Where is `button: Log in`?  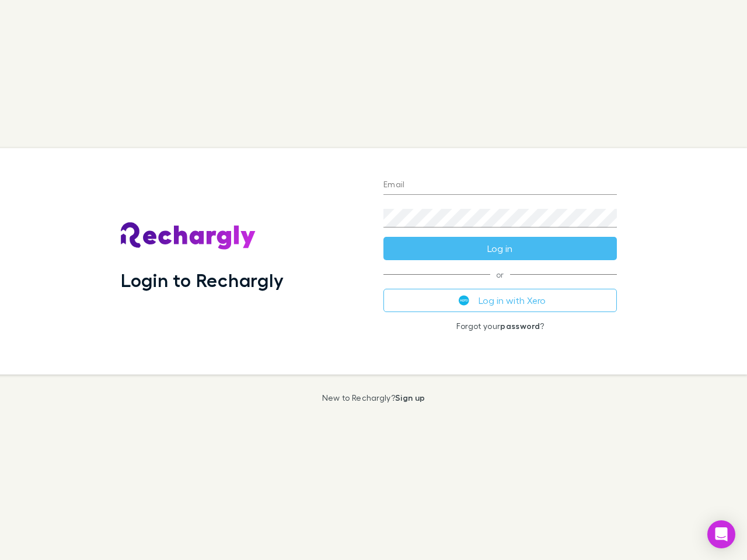 button: Log in is located at coordinates (500, 249).